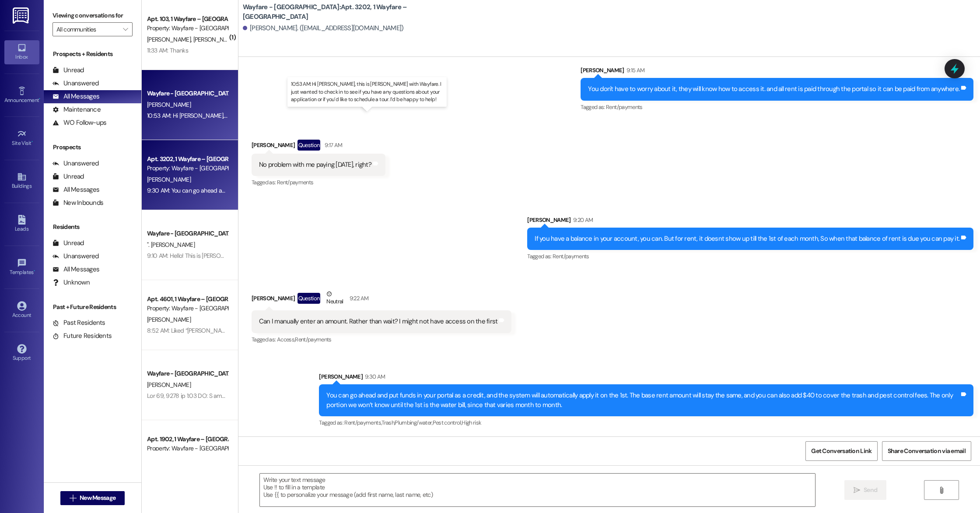  I want to click on div: 9:30 AM, so click(374, 376).